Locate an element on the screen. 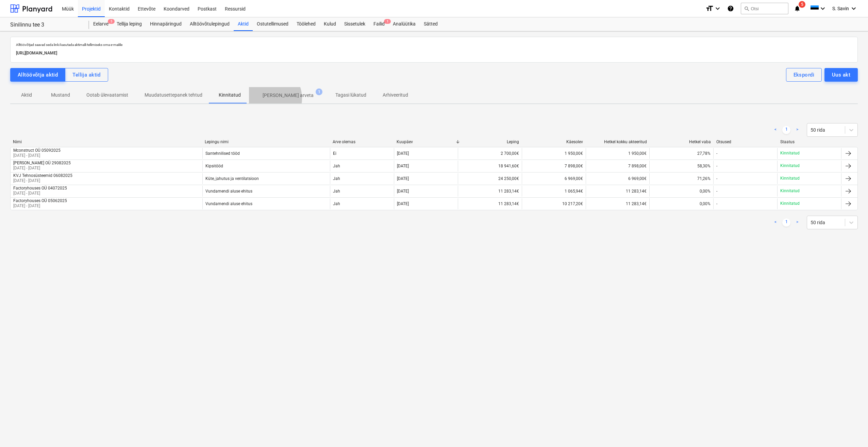 Image resolution: width=868 pixels, height=447 pixels. div: 2 700,00€ is located at coordinates (490, 153).